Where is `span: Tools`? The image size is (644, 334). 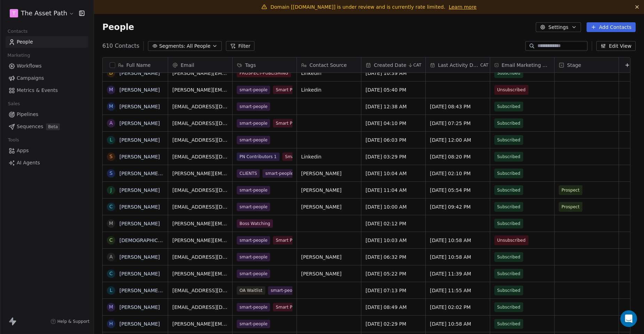 span: Tools is located at coordinates (13, 140).